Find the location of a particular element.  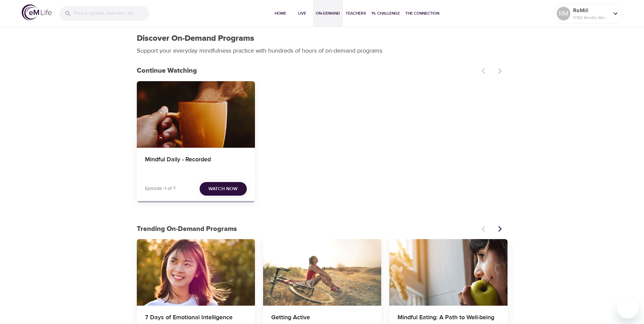

span: Teachers is located at coordinates (356, 13).